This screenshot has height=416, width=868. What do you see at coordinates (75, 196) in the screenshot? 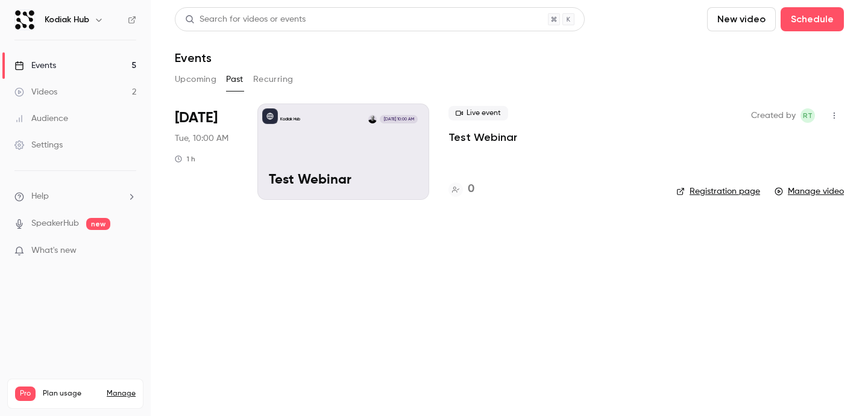
I see `li: help-dropdown-opener` at bounding box center [75, 196].